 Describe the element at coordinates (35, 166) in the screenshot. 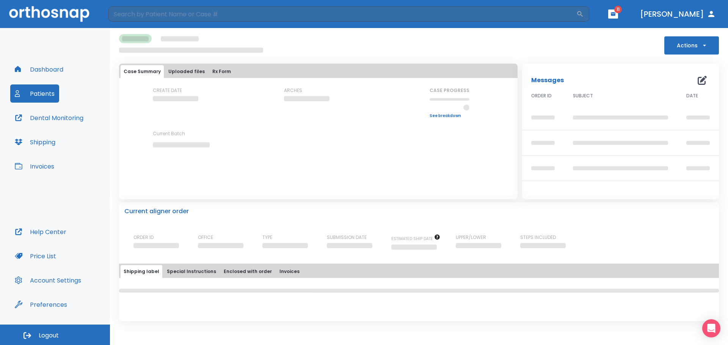

I see `a: Invoices` at that location.